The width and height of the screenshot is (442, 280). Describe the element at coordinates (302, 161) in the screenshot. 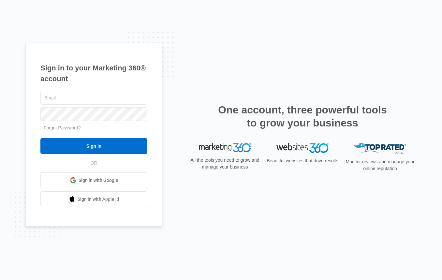

I see `p: Beautiful websites that drive results` at that location.